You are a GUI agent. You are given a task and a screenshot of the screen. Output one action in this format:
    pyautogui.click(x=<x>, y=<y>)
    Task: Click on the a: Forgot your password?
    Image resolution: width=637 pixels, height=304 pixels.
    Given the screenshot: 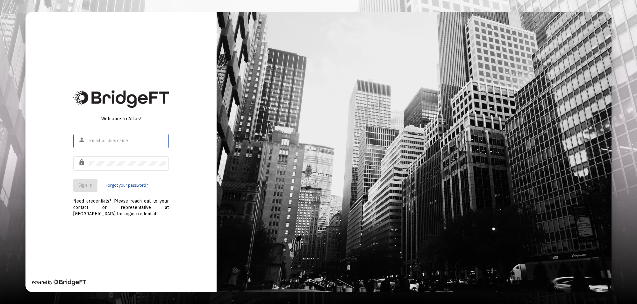 What is the action you would take?
    pyautogui.click(x=127, y=186)
    